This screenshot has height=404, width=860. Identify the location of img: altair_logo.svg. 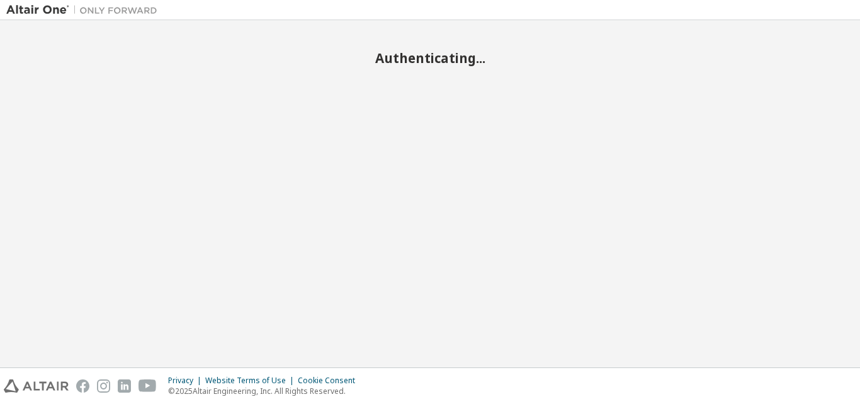
(36, 385).